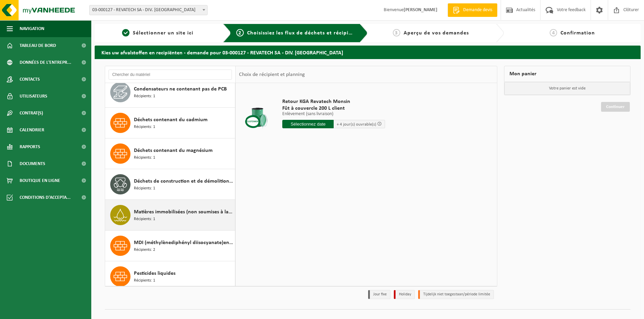 This screenshot has height=319, width=644. I want to click on span: 1, so click(126, 33).